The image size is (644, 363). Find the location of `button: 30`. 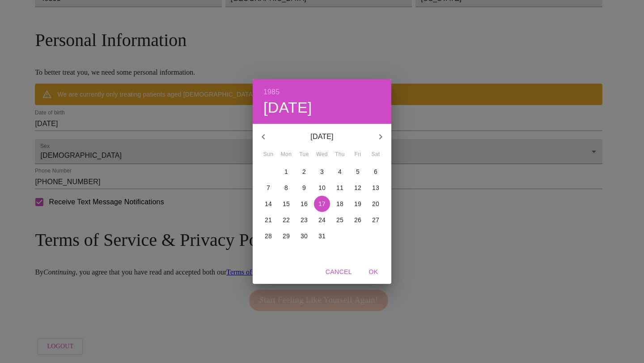

button: 30 is located at coordinates (304, 237).